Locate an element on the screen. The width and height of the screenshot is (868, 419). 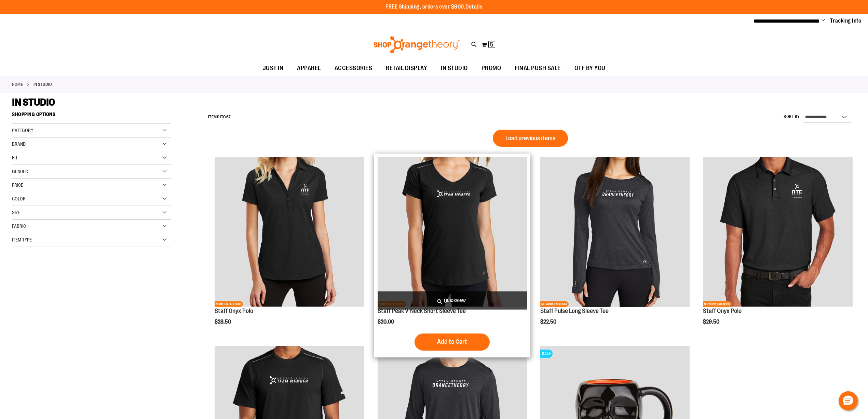
span: SALE is located at coordinates (547, 354).